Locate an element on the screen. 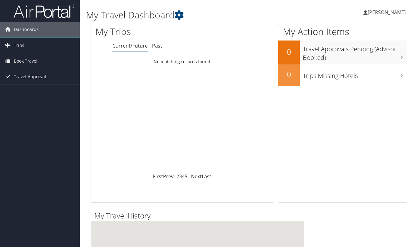 Image resolution: width=418 pixels, height=247 pixels. img: airportal-logo.png is located at coordinates (44, 11).